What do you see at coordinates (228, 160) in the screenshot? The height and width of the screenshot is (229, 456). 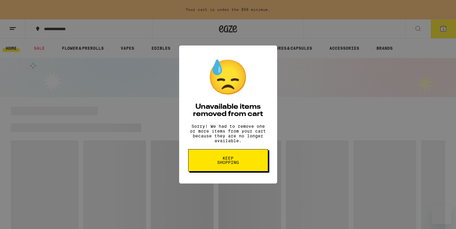 I see `span: Keep Shopping` at bounding box center [228, 160].